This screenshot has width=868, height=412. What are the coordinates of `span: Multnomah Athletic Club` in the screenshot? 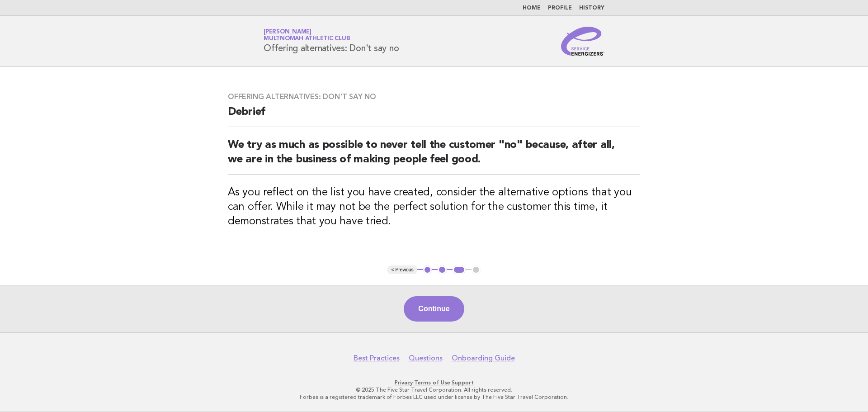 It's located at (306, 39).